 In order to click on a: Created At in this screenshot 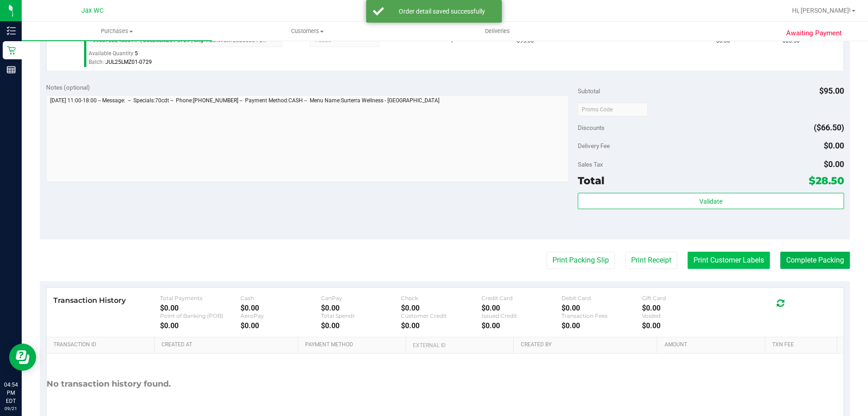, I will do `click(228, 344)`.